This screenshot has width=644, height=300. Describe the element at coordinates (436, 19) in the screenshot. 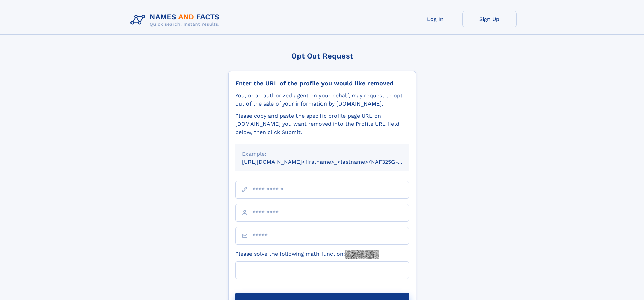

I see `a: Log In` at that location.